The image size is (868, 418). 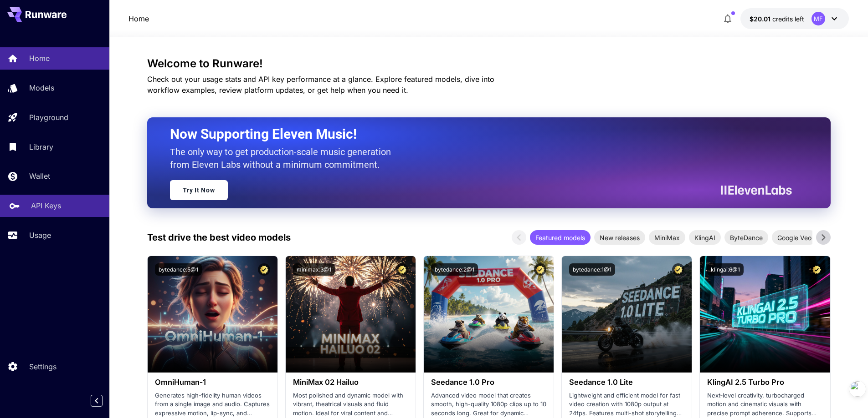 I want to click on p: Advanced video model that creates smooth, high-quality 1080p clips up to 10 seconds long. Great f..., so click(x=488, y=404).